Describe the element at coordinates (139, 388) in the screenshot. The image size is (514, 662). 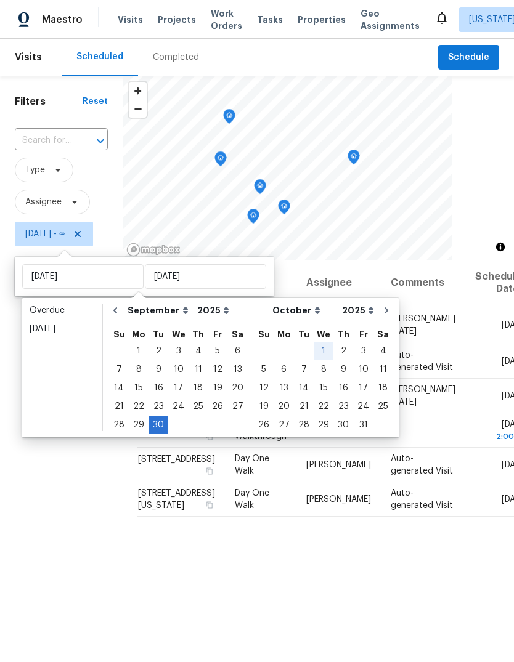
I see `div: Mon Sep 15 2025` at that location.